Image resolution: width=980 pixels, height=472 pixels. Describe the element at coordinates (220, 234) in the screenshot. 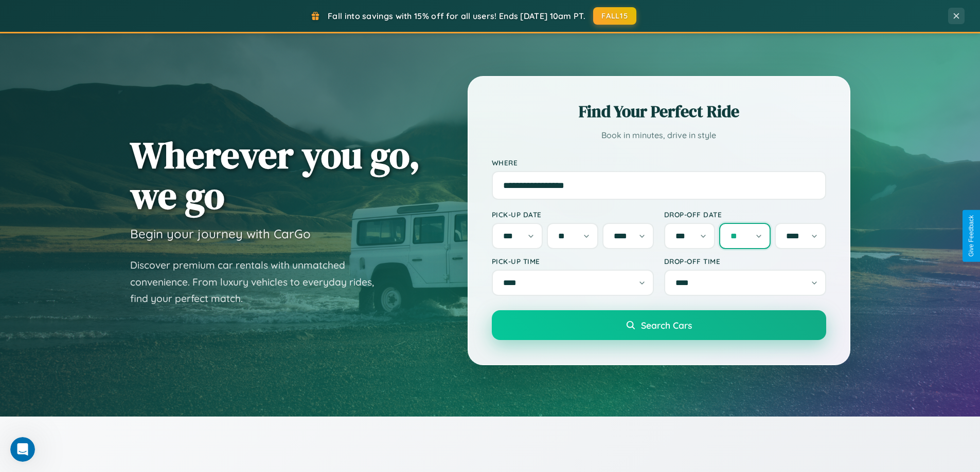

I see `h3: Begin your journey with CarGo` at that location.